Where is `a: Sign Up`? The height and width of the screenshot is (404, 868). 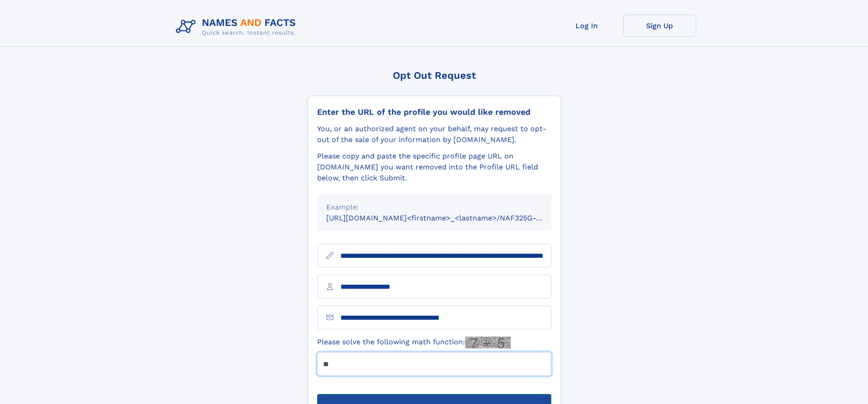
a: Sign Up is located at coordinates (660, 26).